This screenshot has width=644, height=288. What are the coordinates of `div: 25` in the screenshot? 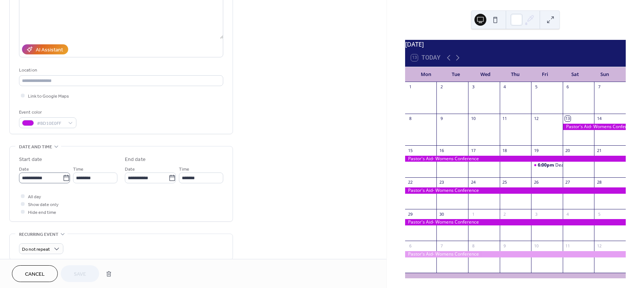 It's located at (505, 182).